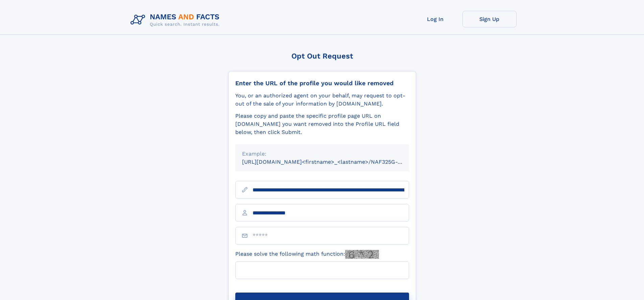  I want to click on div: Opt Out Request, so click(322, 56).